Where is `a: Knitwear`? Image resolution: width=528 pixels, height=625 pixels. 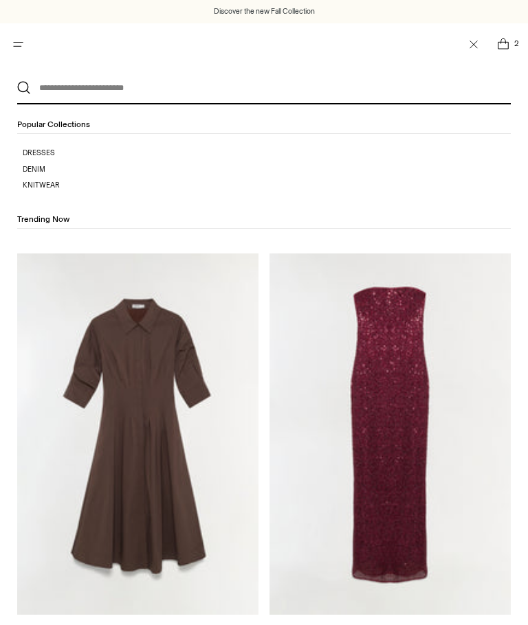
a: Knitwear is located at coordinates (266, 185).